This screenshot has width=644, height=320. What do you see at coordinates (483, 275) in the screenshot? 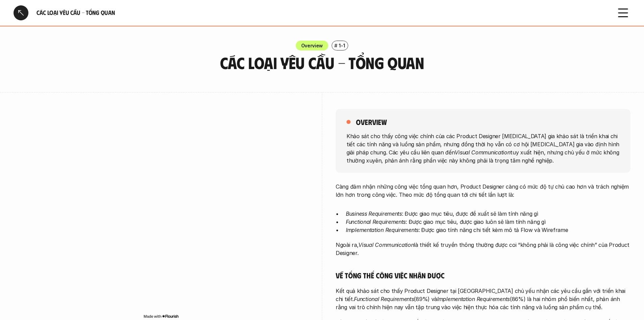
I see `h5: Về tổng thể công việc nhận được` at bounding box center [483, 275].